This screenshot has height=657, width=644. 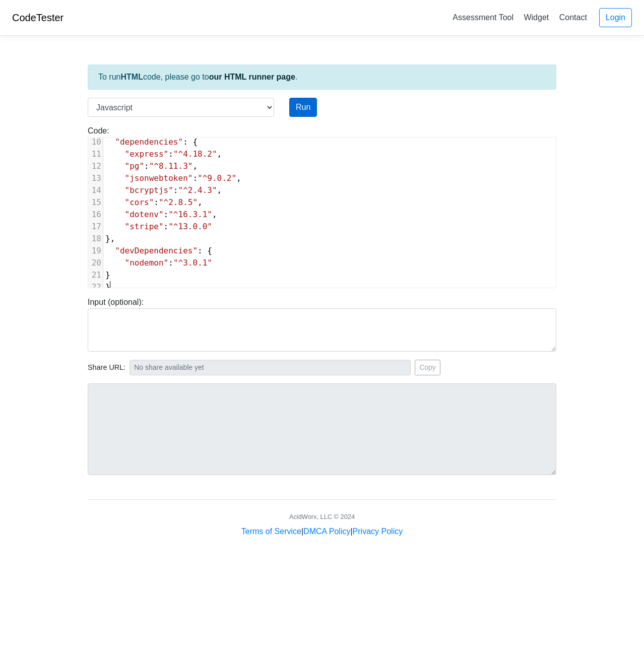 What do you see at coordinates (147, 263) in the screenshot?
I see `span: "nodemon"` at bounding box center [147, 263].